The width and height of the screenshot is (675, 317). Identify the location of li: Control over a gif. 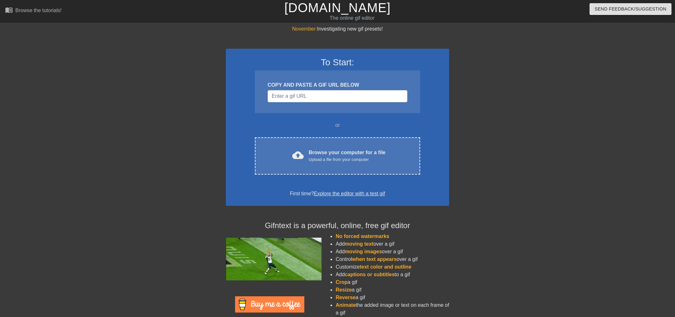
(392, 260).